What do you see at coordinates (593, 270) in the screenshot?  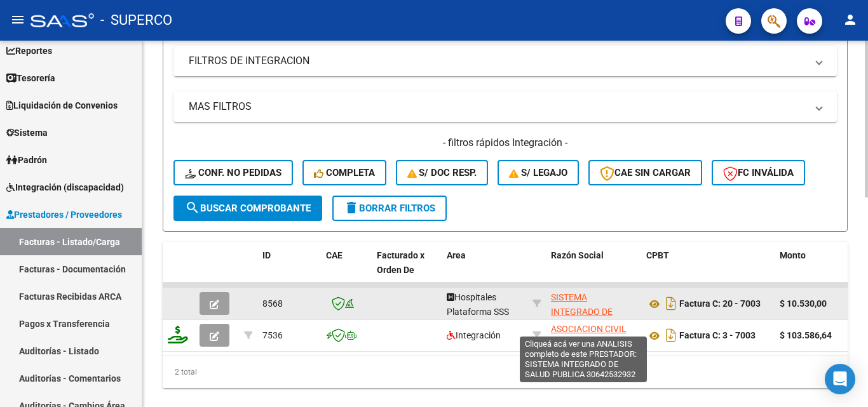 I see `datatable-header-cell: Razón Social` at bounding box center [593, 270].